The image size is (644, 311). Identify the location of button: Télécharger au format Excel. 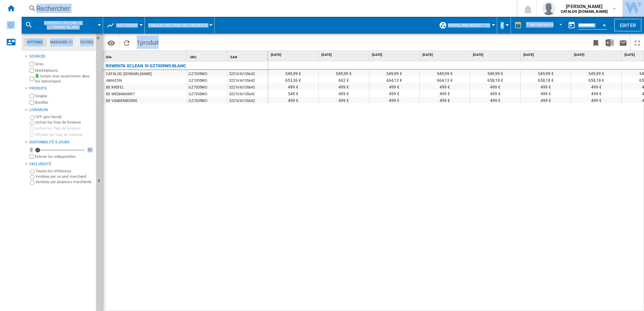
(610, 42).